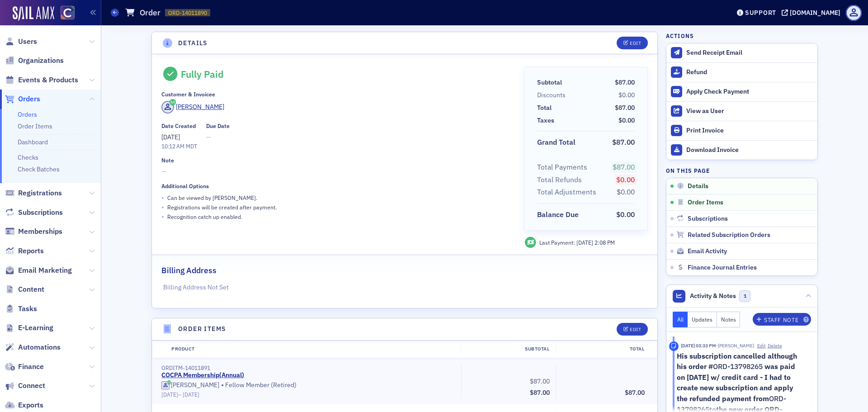 This screenshot has height=412, width=868. I want to click on button: View as User, so click(742, 111).